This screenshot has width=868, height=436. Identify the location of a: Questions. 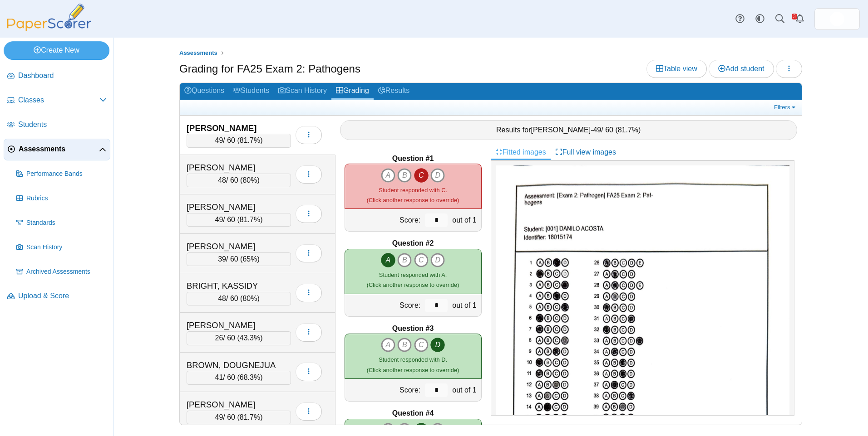
(204, 91).